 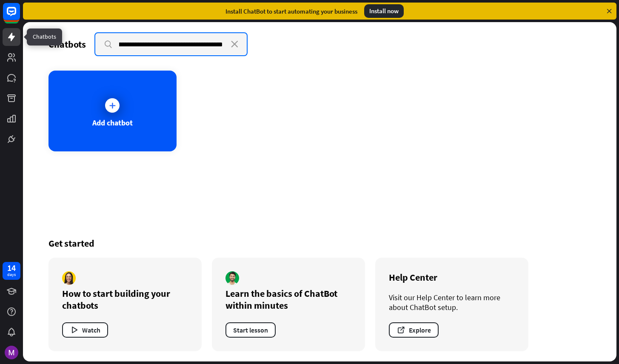 I want to click on button: Explore, so click(x=414, y=330).